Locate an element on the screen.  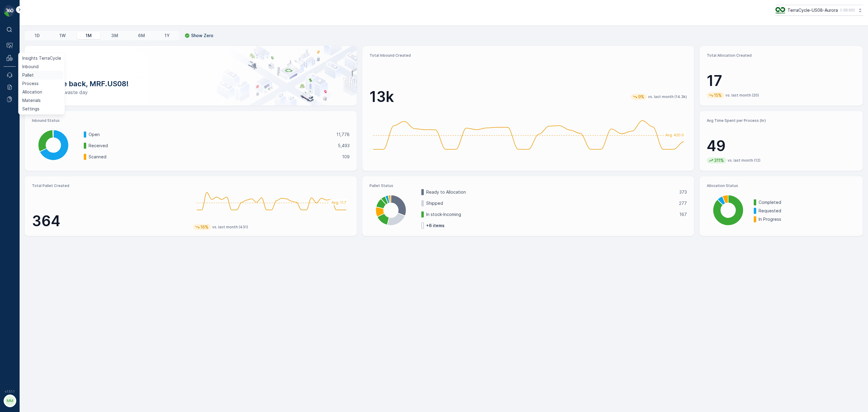
p: Scanned is located at coordinates (213, 157).